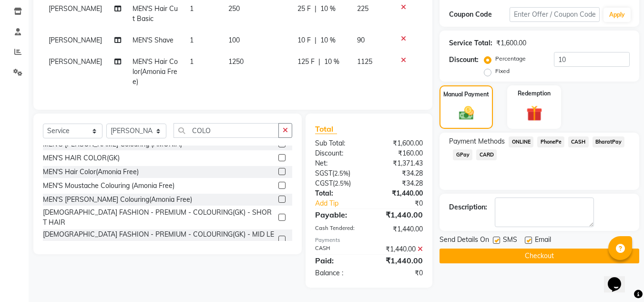 The width and height of the screenshot is (644, 302). I want to click on button: Apply, so click(617, 15).